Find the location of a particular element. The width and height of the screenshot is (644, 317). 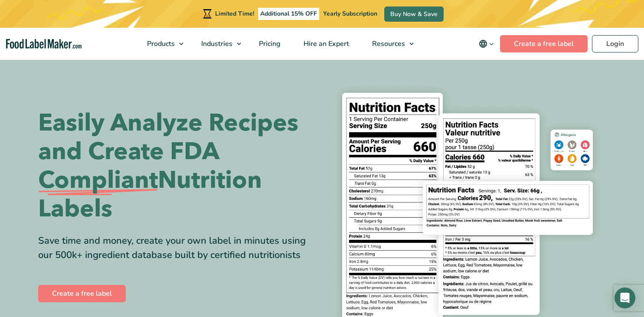

div: Save time and money, create your own label in minutes using our 500k+ ingredient database built b... is located at coordinates (177, 248).